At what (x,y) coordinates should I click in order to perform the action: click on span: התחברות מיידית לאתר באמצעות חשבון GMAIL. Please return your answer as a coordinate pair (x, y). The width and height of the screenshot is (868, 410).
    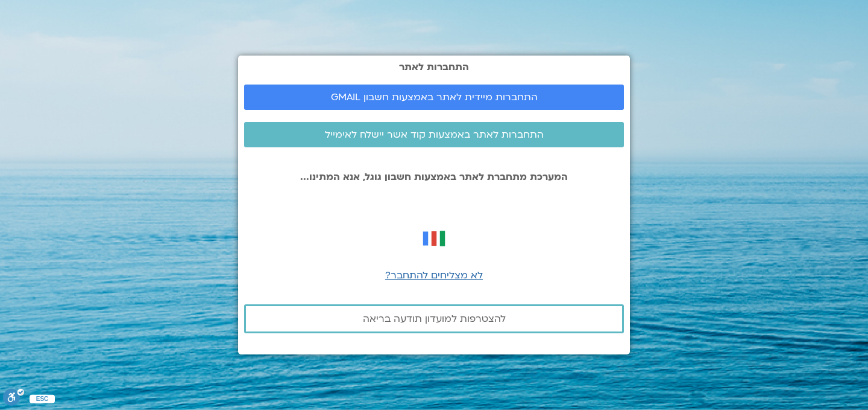
    Looking at the image, I should click on (434, 97).